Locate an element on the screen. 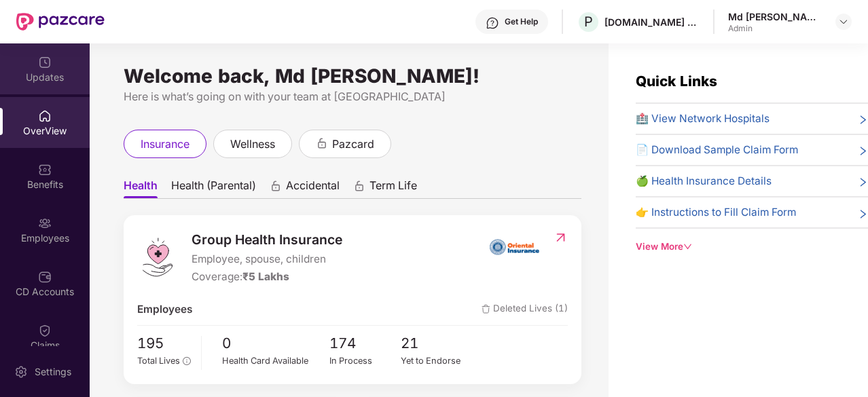 The height and width of the screenshot is (397, 868). img: svg+xml;base64,PHN2ZyBpZD0iRW1wbG95ZWVzIiB4bWxucz0iaHR0cDovL3d3dy53My5vcmcvMjAwMC9zdmciIHdpZHRoPS... is located at coordinates (45, 223).